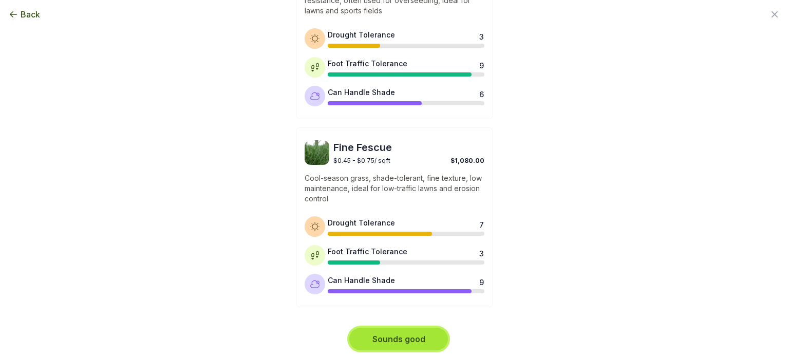  Describe the element at coordinates (362, 160) in the screenshot. I see `span: $0.45 - $0.75 / sqft` at that location.